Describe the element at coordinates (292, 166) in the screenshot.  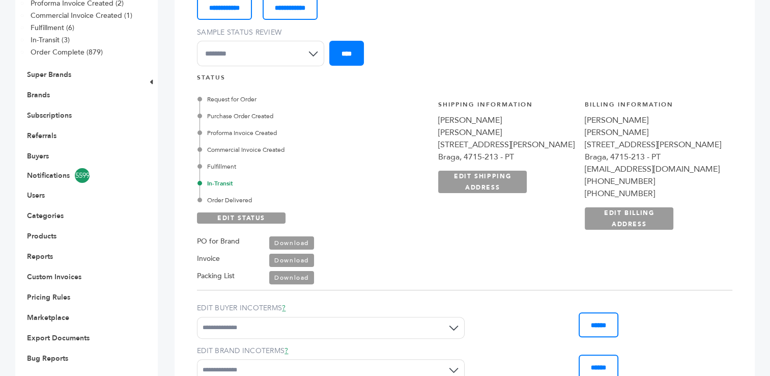
I see `div: Fulfillment` at that location.